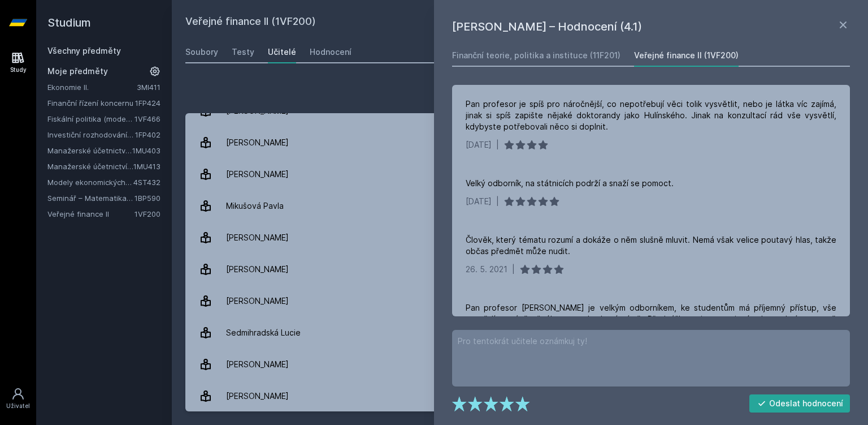 The width and height of the screenshot is (868, 425). What do you see at coordinates (651, 116) in the screenshot?
I see `div: Pan profesor je spíš pro náročnější, co nepotřebují věci tolik vysvětlit, nebo je látka víc zajím...` at bounding box center [651, 116].